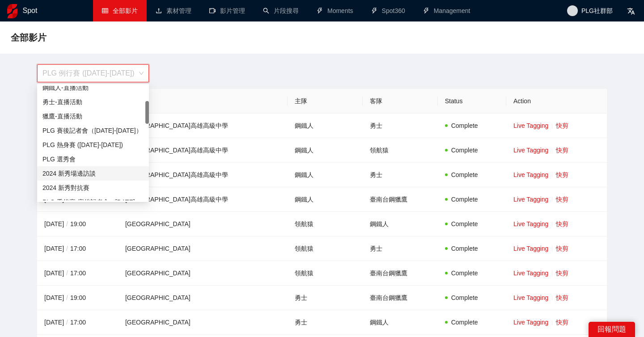 This screenshot has height=337, width=644. I want to click on div: 勇士-直播活動, so click(93, 102).